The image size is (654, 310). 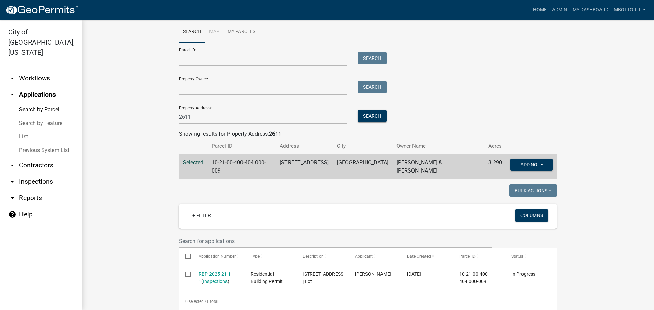 What do you see at coordinates (322, 257) in the screenshot?
I see `datatable-header-cell: Description` at bounding box center [322, 257].